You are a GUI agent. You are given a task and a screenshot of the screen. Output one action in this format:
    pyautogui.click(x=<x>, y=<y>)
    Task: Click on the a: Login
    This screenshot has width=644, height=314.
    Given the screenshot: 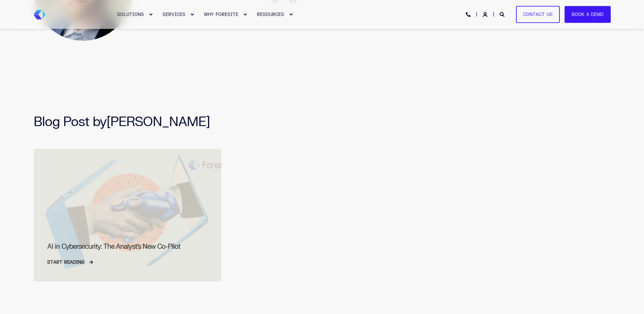 What is the action you would take?
    pyautogui.click(x=486, y=14)
    